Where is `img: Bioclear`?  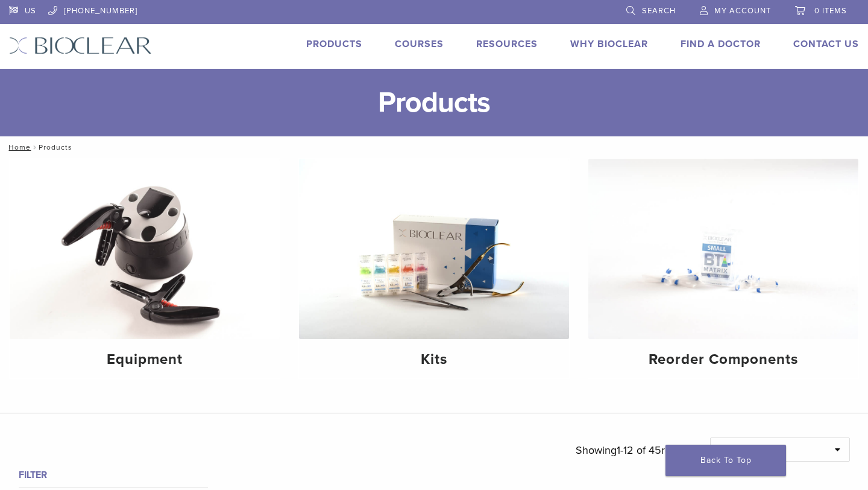 img: Bioclear is located at coordinates (80, 45).